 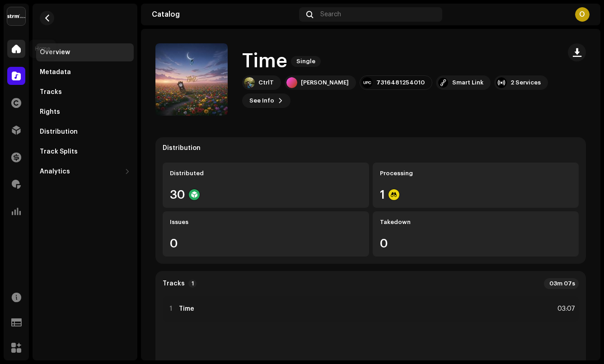 What do you see at coordinates (85, 152) in the screenshot?
I see `re-m-nav-item: Track Splits` at bounding box center [85, 152].